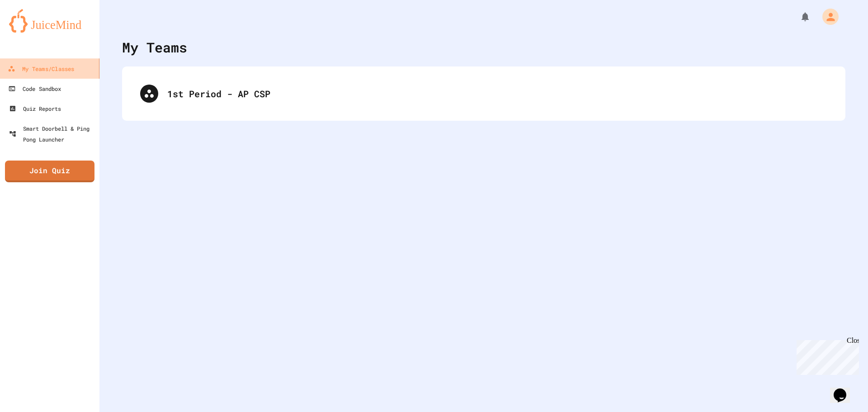 Image resolution: width=868 pixels, height=412 pixels. Describe the element at coordinates (827, 17) in the screenshot. I see `div: My Account` at that location.